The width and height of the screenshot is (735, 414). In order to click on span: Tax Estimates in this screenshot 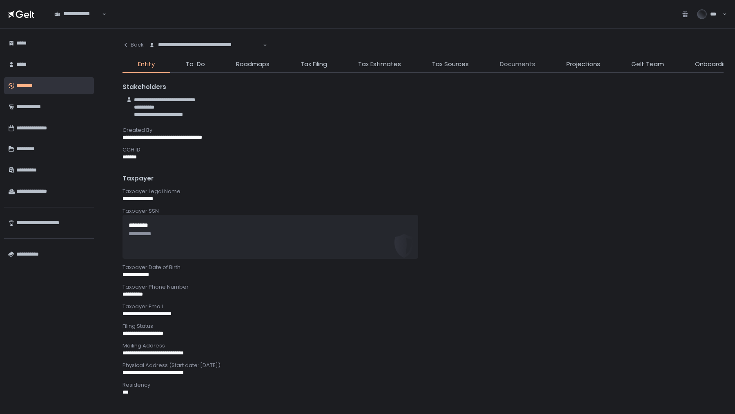, I will do `click(379, 64)`.